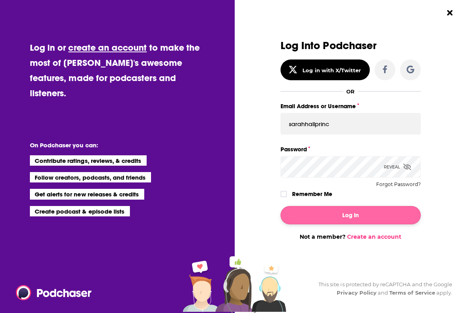 The height and width of the screenshot is (313, 469). I want to click on h3: Log Into Podchaser, so click(351, 45).